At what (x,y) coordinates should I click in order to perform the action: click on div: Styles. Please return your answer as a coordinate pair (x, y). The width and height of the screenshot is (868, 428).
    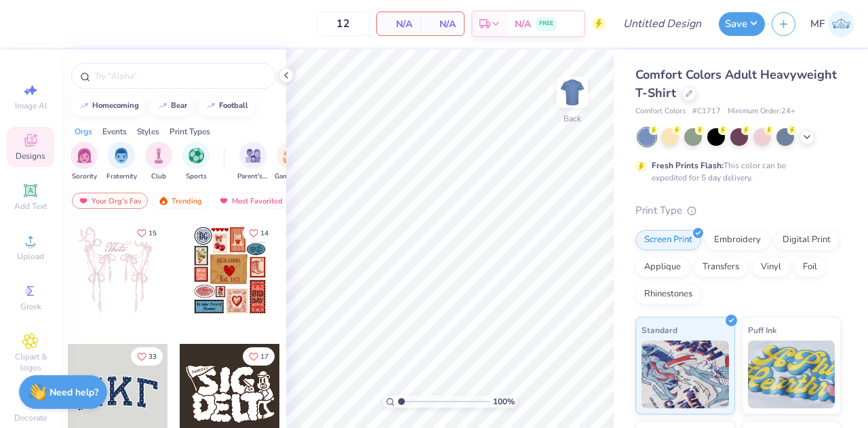
    Looking at the image, I should click on (148, 132).